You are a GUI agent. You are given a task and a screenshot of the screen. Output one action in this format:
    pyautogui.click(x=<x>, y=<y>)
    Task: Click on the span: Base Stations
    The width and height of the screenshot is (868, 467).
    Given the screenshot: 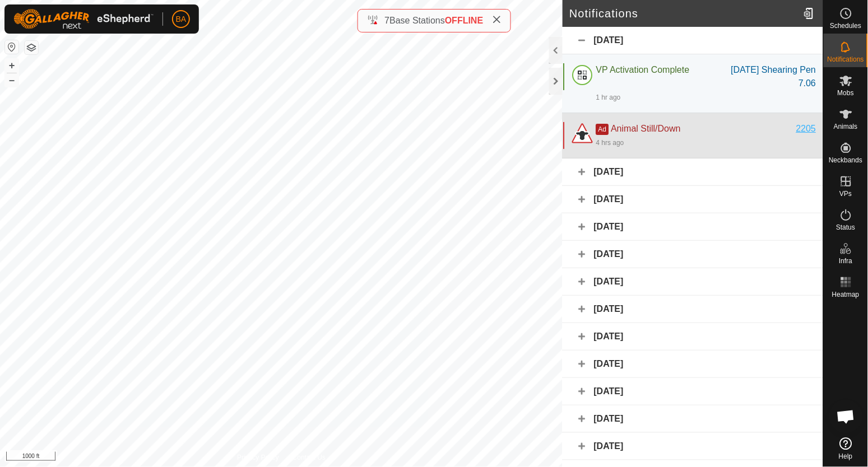 What is the action you would take?
    pyautogui.click(x=417, y=20)
    